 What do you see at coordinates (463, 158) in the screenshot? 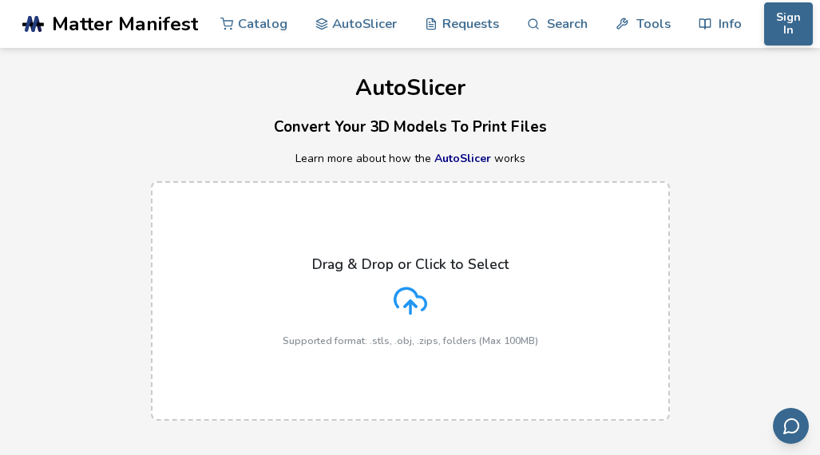
I see `a: AutoSlicer` at bounding box center [463, 158].